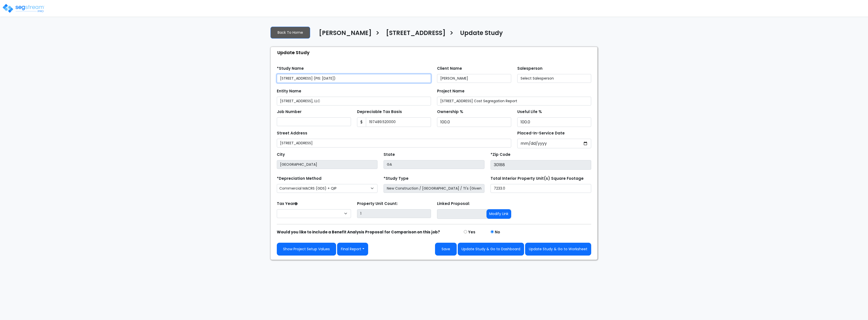 Image resolution: width=868 pixels, height=320 pixels. What do you see at coordinates (474, 122) in the screenshot?
I see `input: Ownership` at bounding box center [474, 122].